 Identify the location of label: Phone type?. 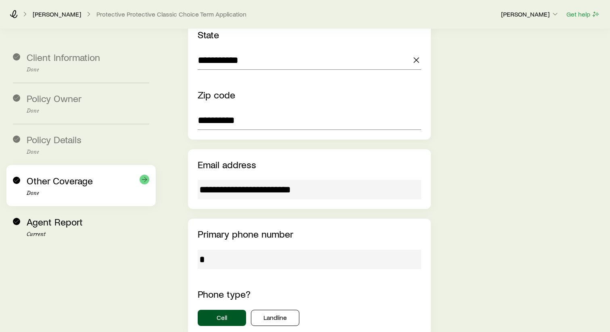
(224, 294).